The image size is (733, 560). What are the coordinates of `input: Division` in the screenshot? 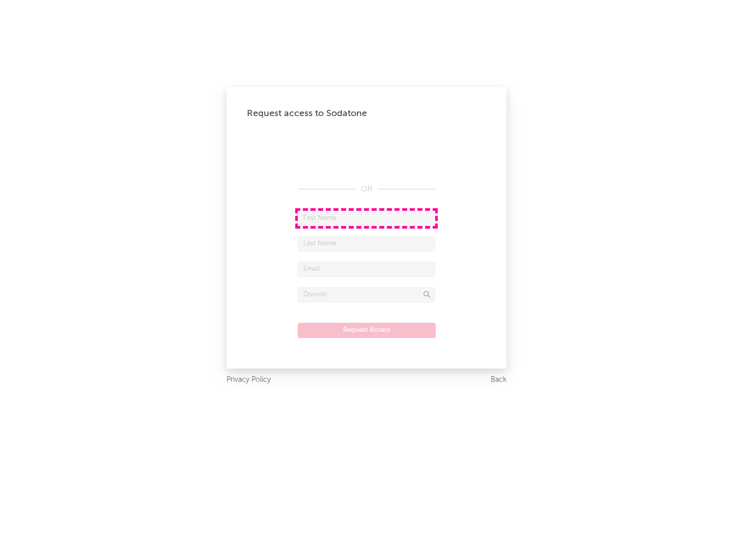 It's located at (366, 295).